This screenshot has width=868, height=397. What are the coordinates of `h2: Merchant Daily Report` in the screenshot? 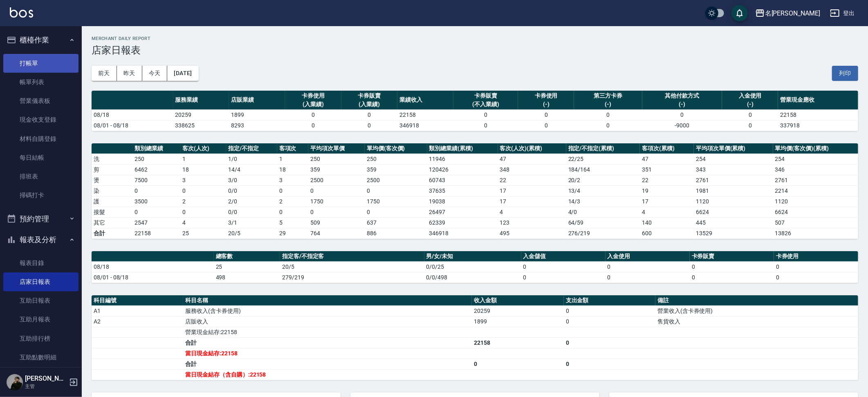 It's located at (475, 39).